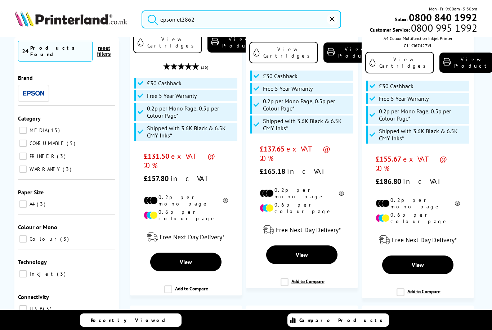 The width and height of the screenshot is (492, 330). What do you see at coordinates (45, 169) in the screenshot?
I see `span: WARRANTY` at bounding box center [45, 169].